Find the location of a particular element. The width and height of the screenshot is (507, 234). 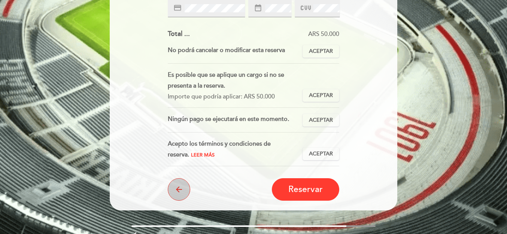

div: Ningún pago se ejecutará en este momento. is located at coordinates (235, 120).